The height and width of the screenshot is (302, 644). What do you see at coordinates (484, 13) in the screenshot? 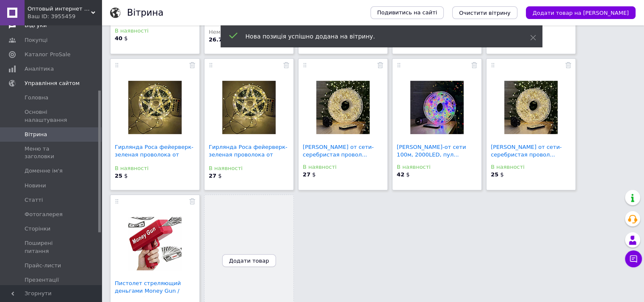
I see `button: Очистити вітрину` at bounding box center [484, 13].